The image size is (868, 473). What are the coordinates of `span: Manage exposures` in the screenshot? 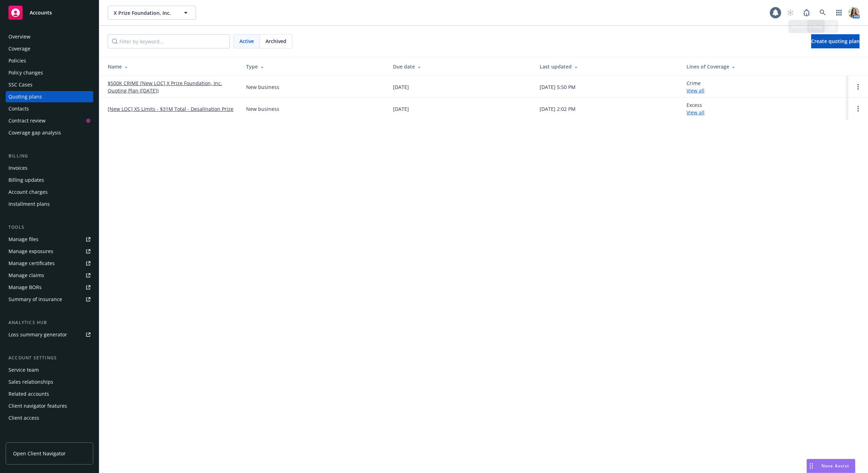 It's located at (50, 252).